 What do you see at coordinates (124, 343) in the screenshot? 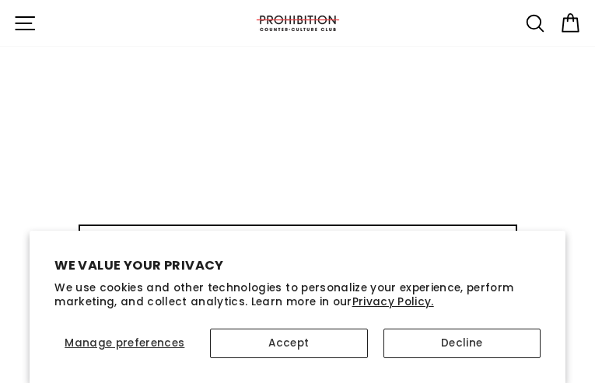
I see `span: Manage preferences` at bounding box center [124, 343].